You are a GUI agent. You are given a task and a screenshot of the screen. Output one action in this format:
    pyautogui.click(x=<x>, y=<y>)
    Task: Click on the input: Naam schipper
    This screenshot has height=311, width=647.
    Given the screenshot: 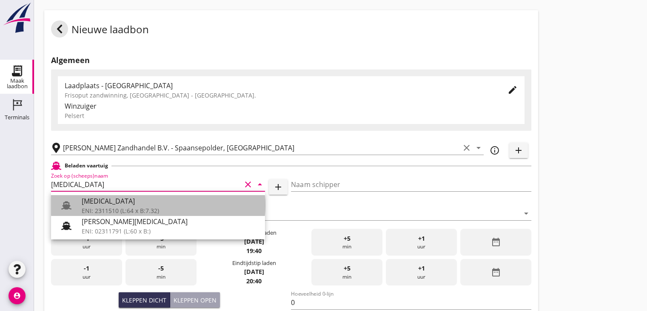 What is the action you would take?
    pyautogui.click(x=411, y=184)
    